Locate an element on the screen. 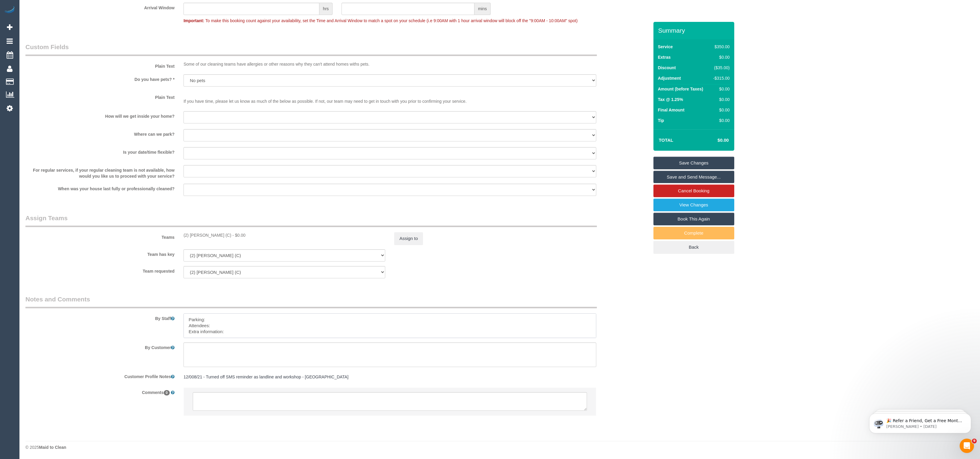  a: Save and Send Message... is located at coordinates (694, 177).